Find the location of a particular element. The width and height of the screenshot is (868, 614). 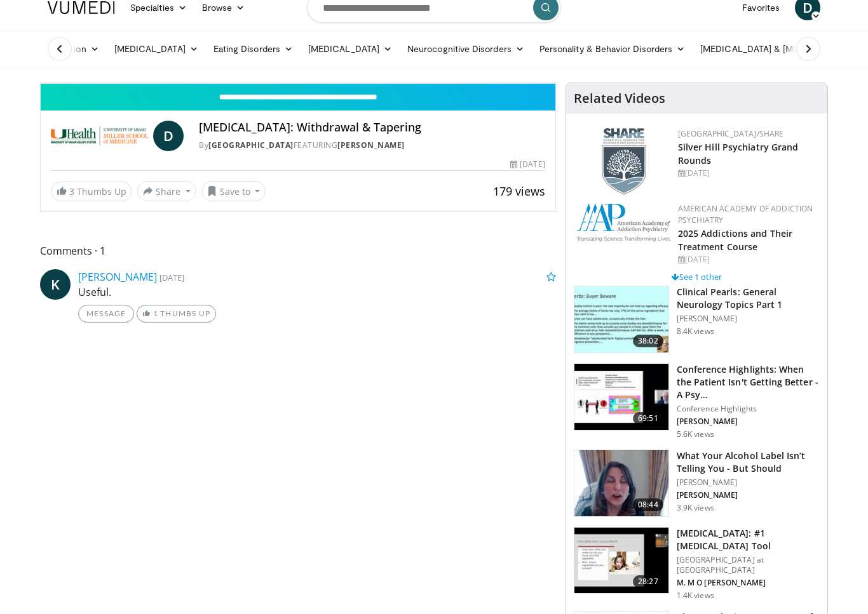

span: 69:51 is located at coordinates (648, 419).